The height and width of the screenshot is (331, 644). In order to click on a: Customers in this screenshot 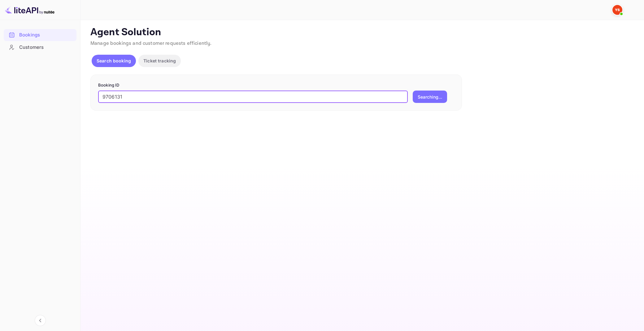, I will do `click(40, 47)`.